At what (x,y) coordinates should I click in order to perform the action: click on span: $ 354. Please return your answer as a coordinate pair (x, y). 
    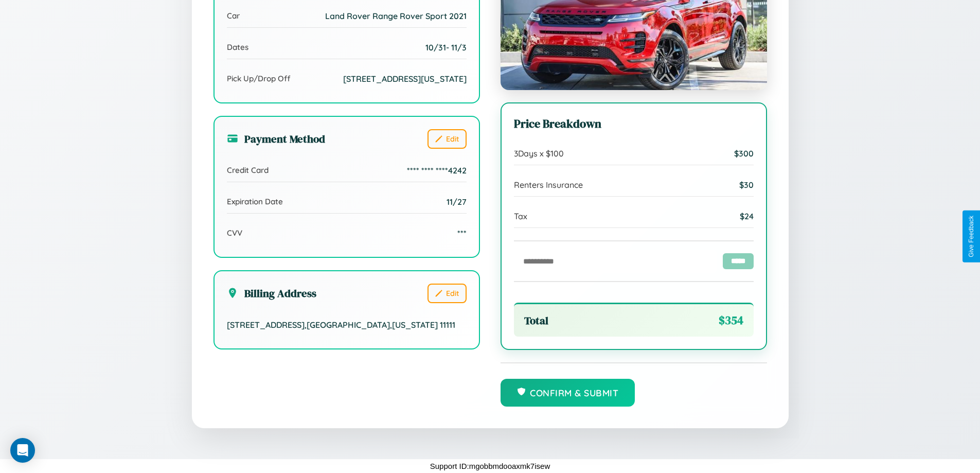
    Looking at the image, I should click on (732, 320).